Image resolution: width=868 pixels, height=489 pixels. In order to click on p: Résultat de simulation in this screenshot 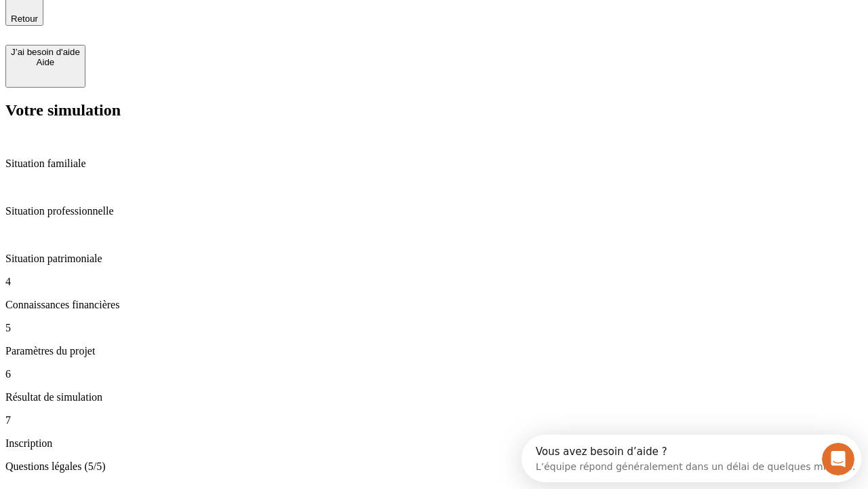, I will do `click(434, 397)`.